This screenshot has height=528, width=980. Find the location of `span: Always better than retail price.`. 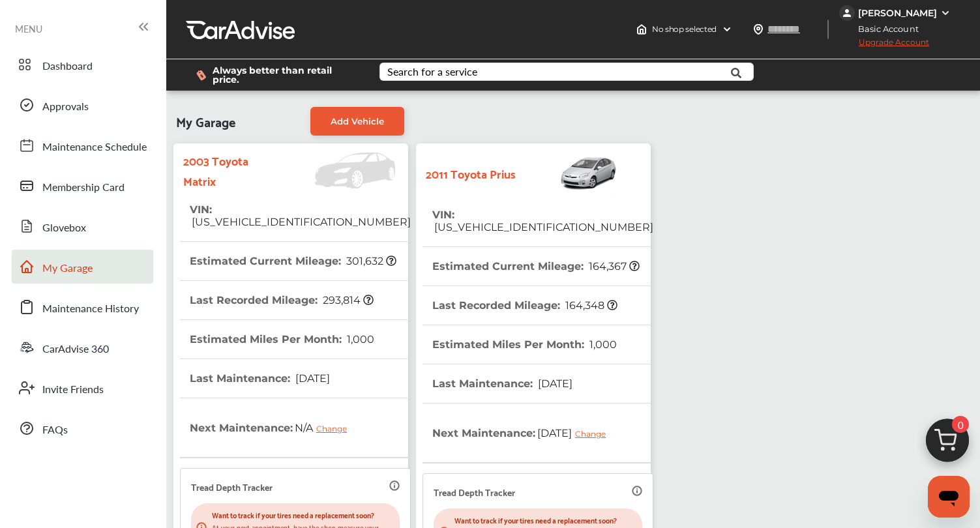

span: Always better than retail price. is located at coordinates (286, 75).